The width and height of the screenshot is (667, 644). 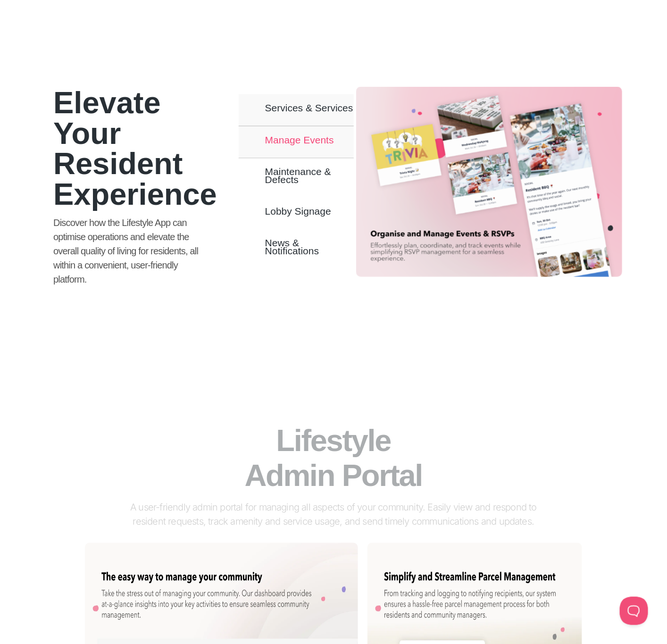 What do you see at coordinates (134, 149) in the screenshot?
I see `h1: Elevate Your Resident Experience` at bounding box center [134, 149].